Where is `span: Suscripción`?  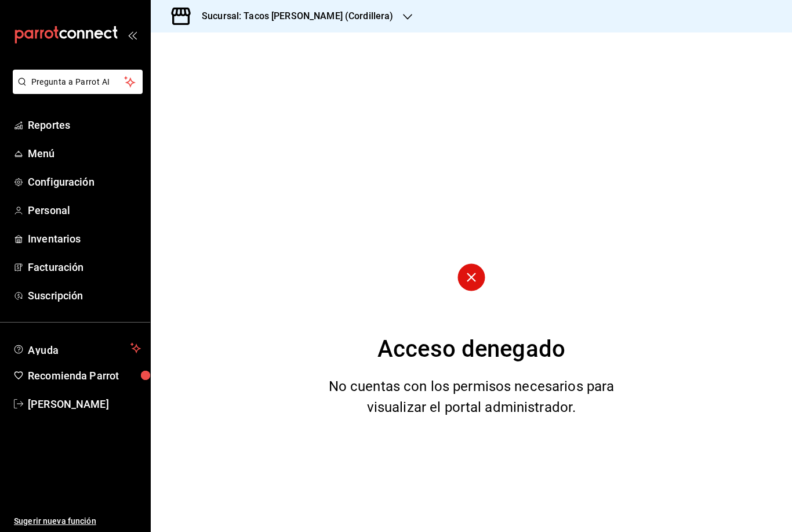 span: Suscripción is located at coordinates (84, 296).